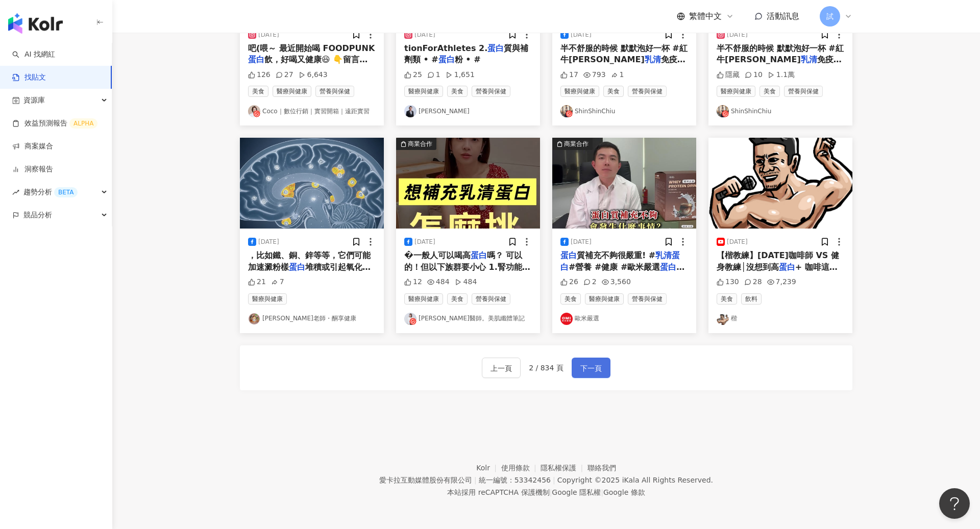 The height and width of the screenshot is (529, 980). Describe the element at coordinates (33, 169) in the screenshot. I see `a: 洞察報告` at that location.